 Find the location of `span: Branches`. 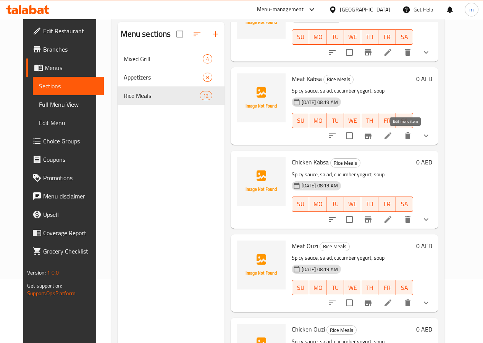

span: Branches is located at coordinates (70, 49).